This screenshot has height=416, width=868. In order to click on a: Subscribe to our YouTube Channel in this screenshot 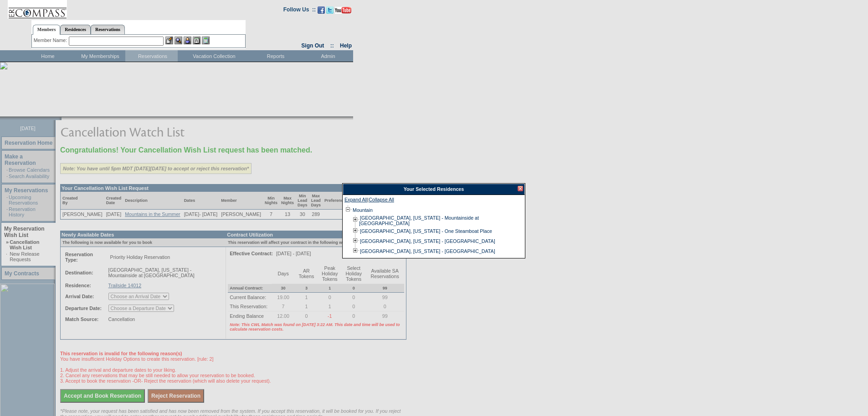, I will do `click(343, 11)`.